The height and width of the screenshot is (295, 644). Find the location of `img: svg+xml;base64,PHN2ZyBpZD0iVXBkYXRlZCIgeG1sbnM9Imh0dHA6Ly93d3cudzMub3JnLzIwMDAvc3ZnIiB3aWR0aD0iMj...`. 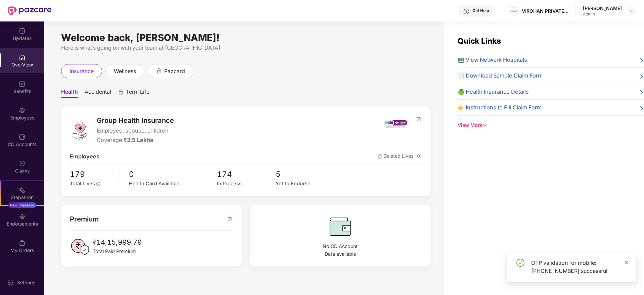

img: svg+xml;base64,PHN2ZyBpZD0iVXBkYXRlZCIgeG1sbnM9Imh0dHA6Ly93d3cudzMub3JnLzIwMDAvc3ZnIiB3aWR0aD0iMj... is located at coordinates (22, 31).